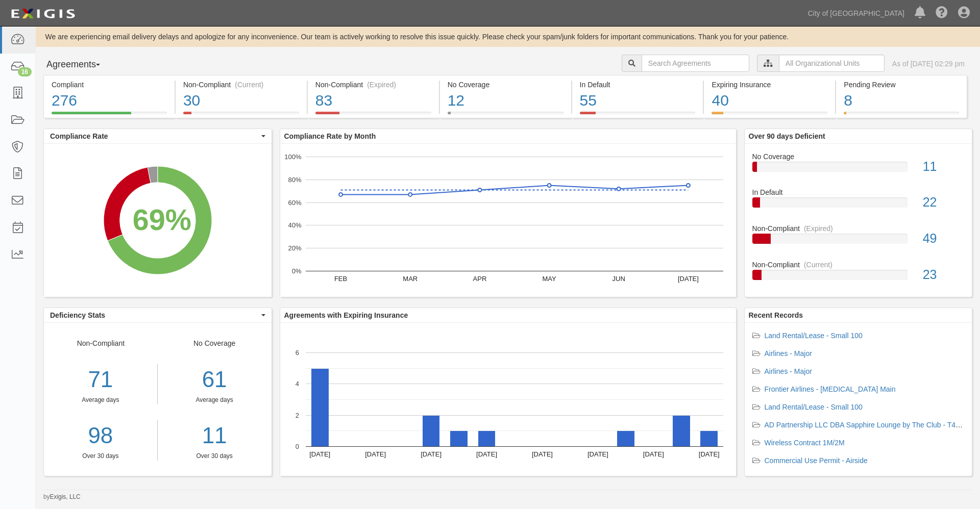 This screenshot has height=509, width=980. What do you see at coordinates (695, 63) in the screenshot?
I see `input: Search Agreements` at bounding box center [695, 63].